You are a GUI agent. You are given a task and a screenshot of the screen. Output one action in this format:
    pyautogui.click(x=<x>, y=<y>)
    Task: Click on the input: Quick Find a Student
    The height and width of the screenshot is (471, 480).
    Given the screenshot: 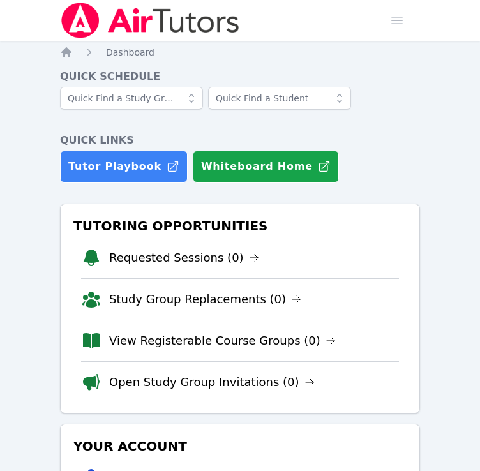 What is the action you would take?
    pyautogui.click(x=280, y=98)
    